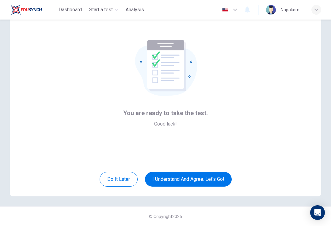  Describe the element at coordinates (165, 124) in the screenshot. I see `span: Good luck!` at that location.